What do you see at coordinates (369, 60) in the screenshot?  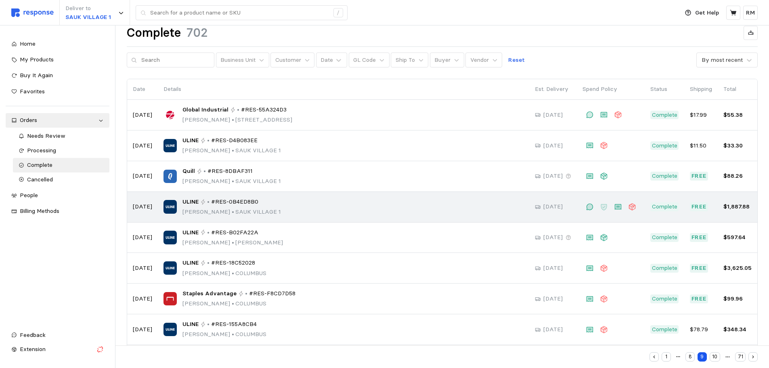 I see `button: GL Code` at bounding box center [369, 60].